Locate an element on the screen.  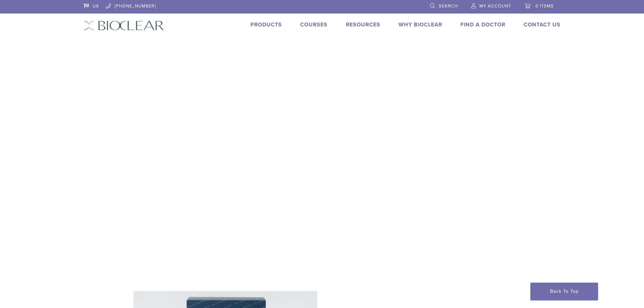
a: Resources is located at coordinates (363, 25).